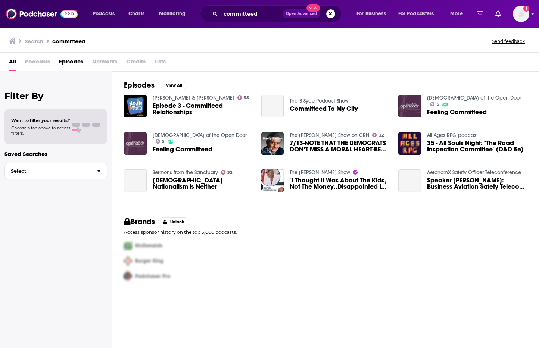  I want to click on span: Want to filter your results?, so click(41, 121).